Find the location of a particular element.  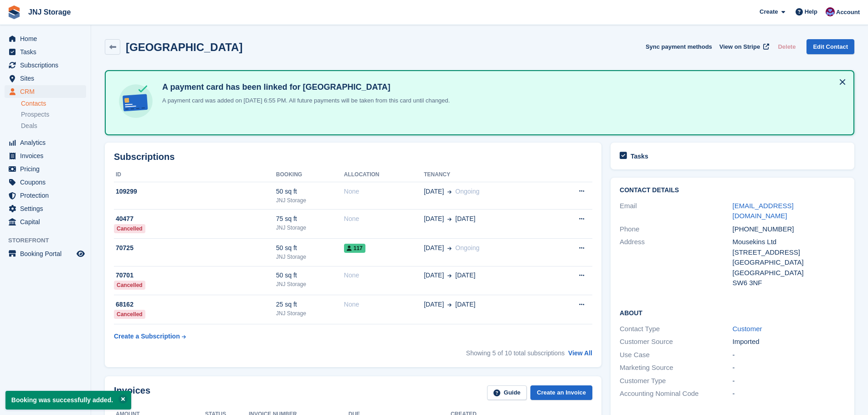

h2: Subscriptions is located at coordinates (353, 156).